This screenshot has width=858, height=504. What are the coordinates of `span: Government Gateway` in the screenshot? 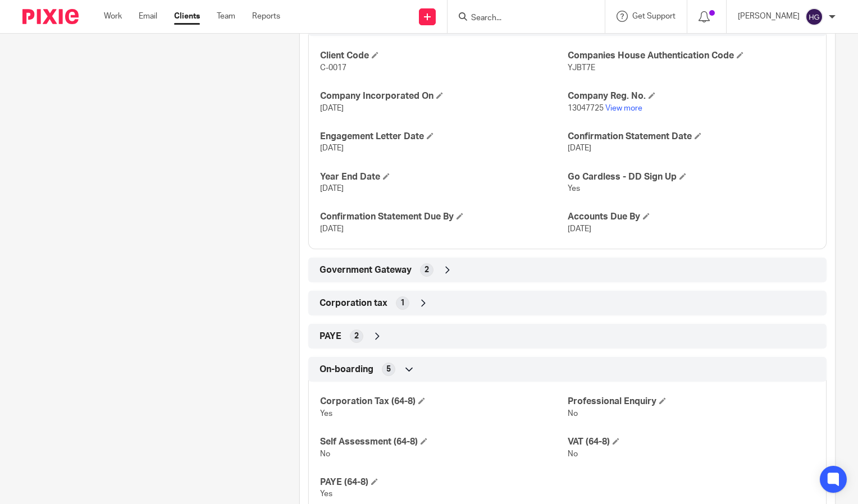 It's located at (366, 270).